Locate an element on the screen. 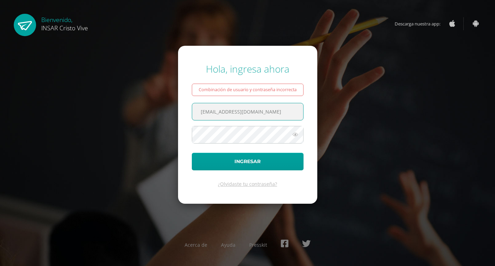  div: Combinación de usuario y contraseña incorrecta is located at coordinates (248, 90).